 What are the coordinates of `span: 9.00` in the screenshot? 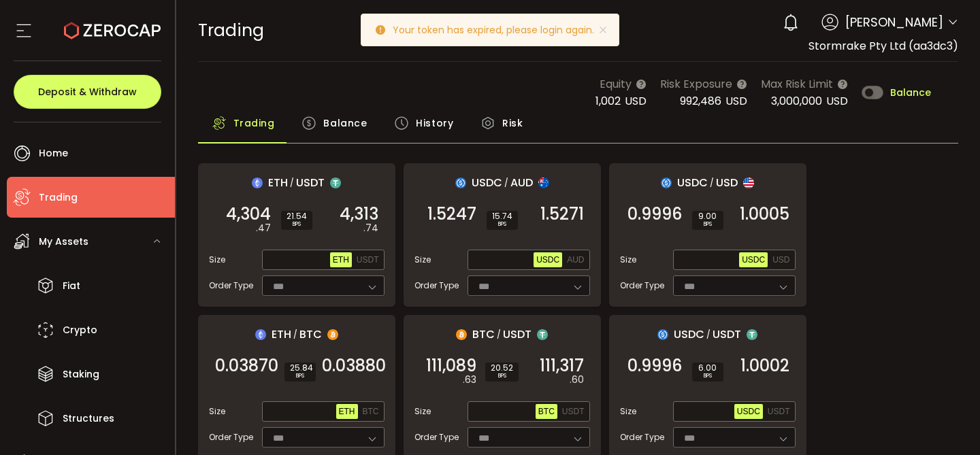 It's located at (707, 216).